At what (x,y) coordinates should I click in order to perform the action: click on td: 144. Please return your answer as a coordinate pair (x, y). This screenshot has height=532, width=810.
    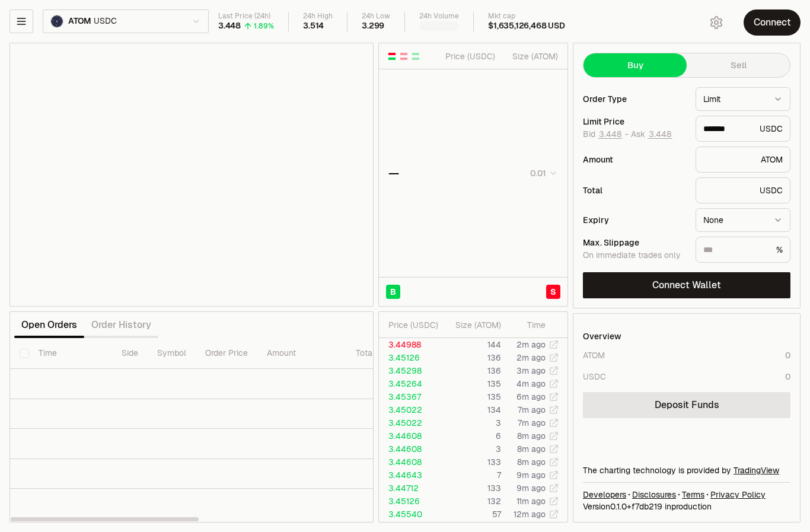
    Looking at the image, I should click on (472, 344).